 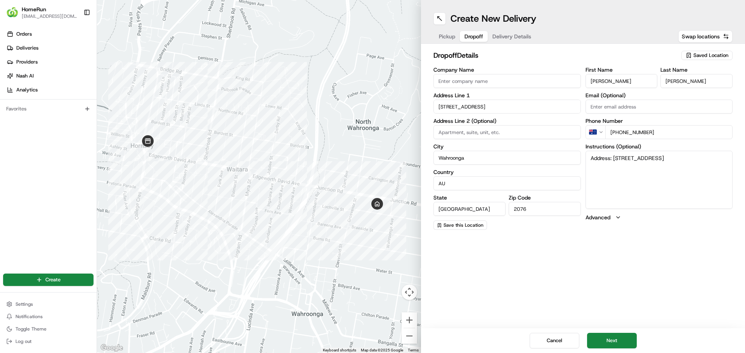 What do you see at coordinates (16, 16) in the screenshot?
I see `img: Nash` at bounding box center [16, 16].